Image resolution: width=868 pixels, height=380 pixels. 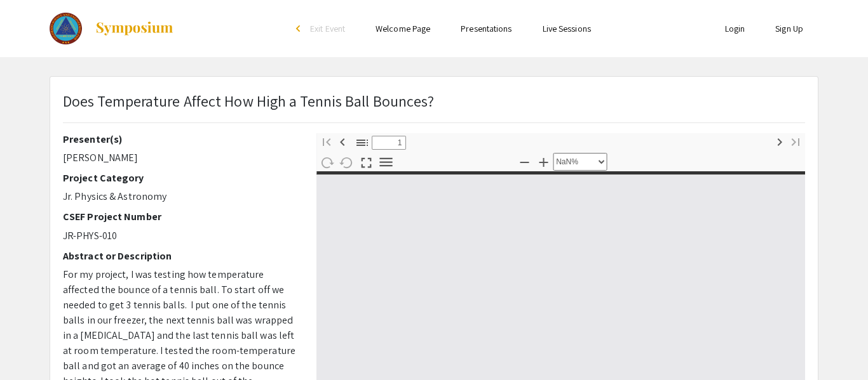 I want to click on a: Welcome Page, so click(x=403, y=29).